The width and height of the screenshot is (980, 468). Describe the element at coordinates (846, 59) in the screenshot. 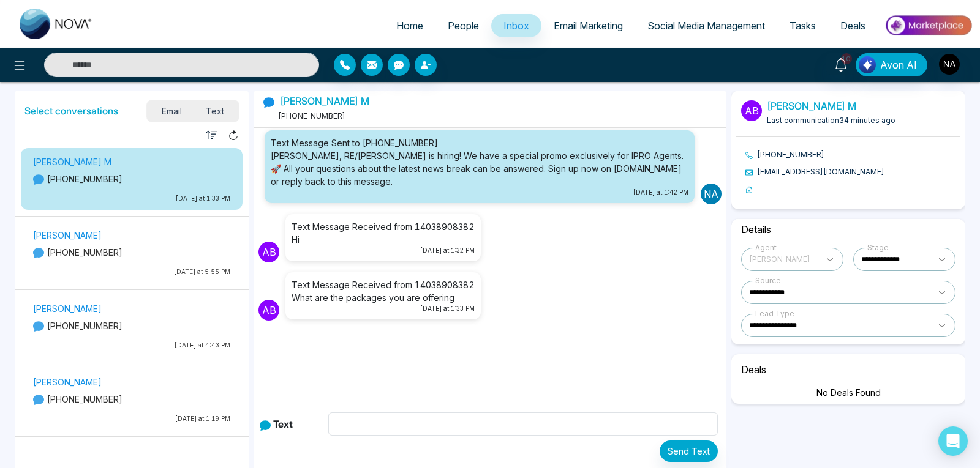

I see `span: 10+` at that location.